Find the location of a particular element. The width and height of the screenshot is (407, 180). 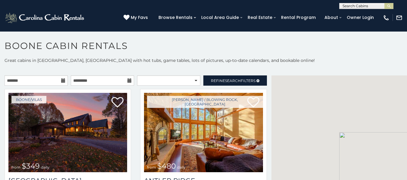

span: $480 is located at coordinates (166, 166).